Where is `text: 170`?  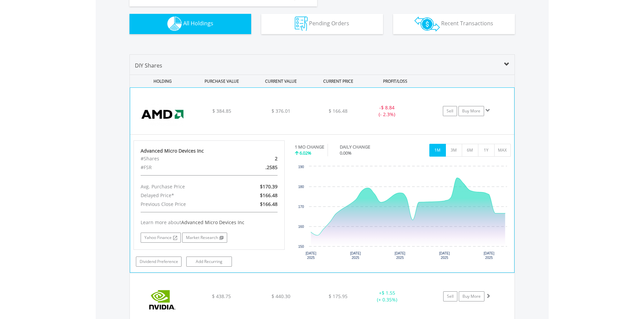
text: 170 is located at coordinates (301, 207).